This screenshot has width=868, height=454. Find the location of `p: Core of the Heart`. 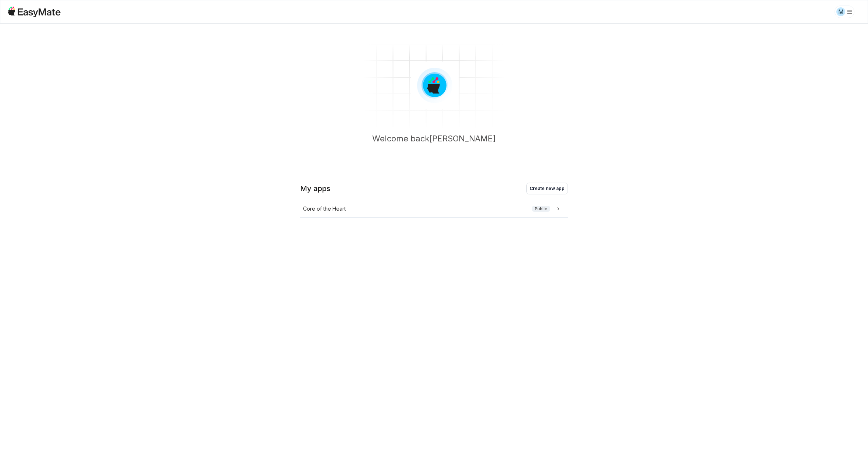

p: Core of the Heart is located at coordinates (325, 209).